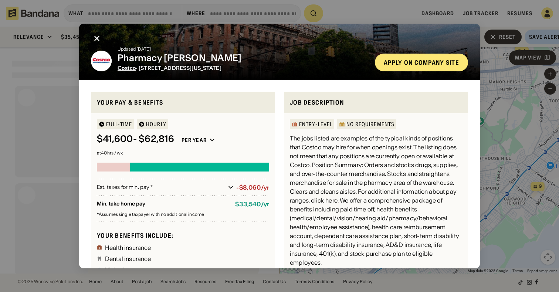 This screenshot has width=559, height=292. Describe the element at coordinates (161, 187) in the screenshot. I see `div: Est. taxes for min. pay *` at that location.